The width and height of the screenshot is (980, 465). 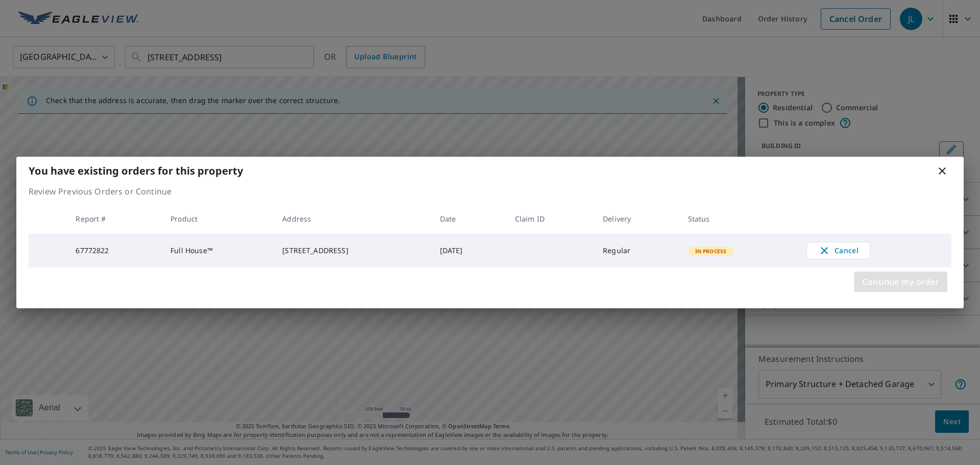 What do you see at coordinates (490, 191) in the screenshot?
I see `p: Review Previous Orders or Continue` at bounding box center [490, 191].